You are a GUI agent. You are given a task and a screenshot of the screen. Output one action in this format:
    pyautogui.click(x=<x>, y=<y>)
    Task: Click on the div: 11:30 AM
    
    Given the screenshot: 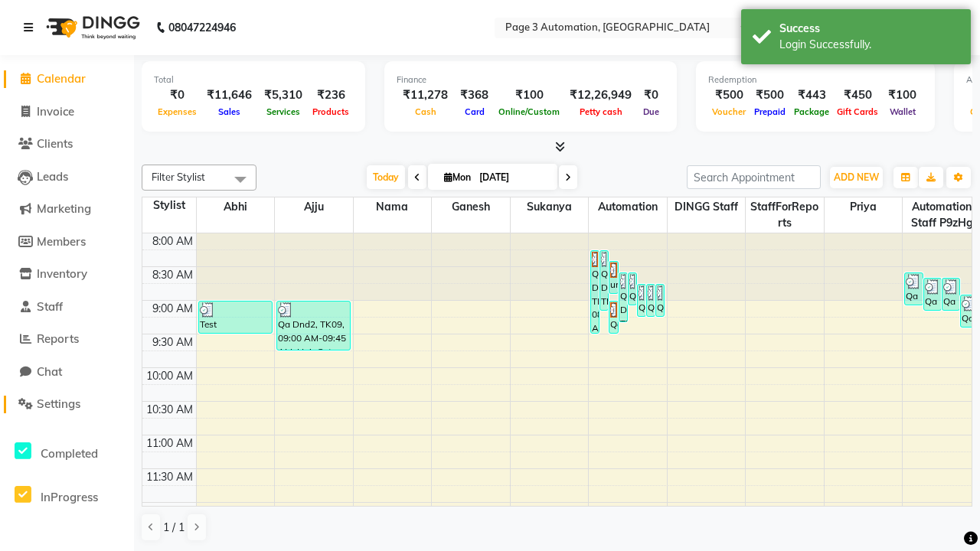 What is the action you would take?
    pyautogui.click(x=169, y=477)
    